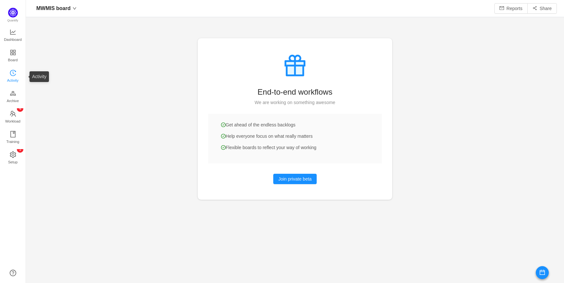  Describe the element at coordinates (13, 77) in the screenshot. I see `a: Activity` at that location.